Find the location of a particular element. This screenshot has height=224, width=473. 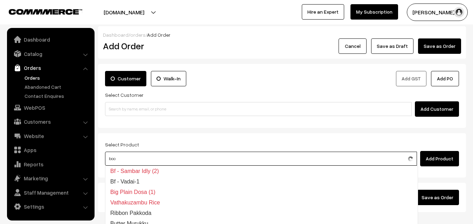

a: orders is located at coordinates (138, 35).